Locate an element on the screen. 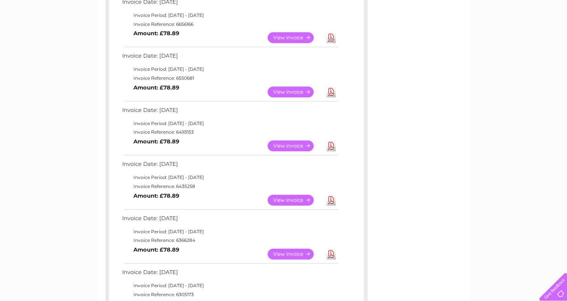 The height and width of the screenshot is (301, 567). td: Invoice Reference: 6656166 is located at coordinates (230, 24).